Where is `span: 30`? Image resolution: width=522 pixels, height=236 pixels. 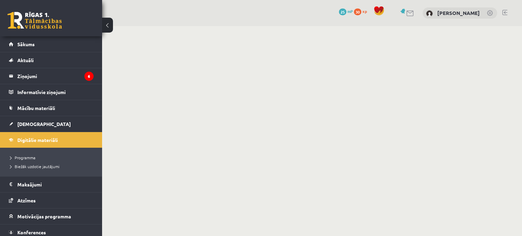 span: 30 is located at coordinates (357, 12).